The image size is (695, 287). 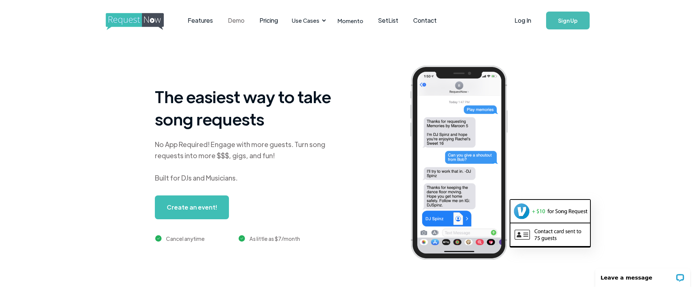 What do you see at coordinates (269, 20) in the screenshot?
I see `a: Pricing` at bounding box center [269, 20].